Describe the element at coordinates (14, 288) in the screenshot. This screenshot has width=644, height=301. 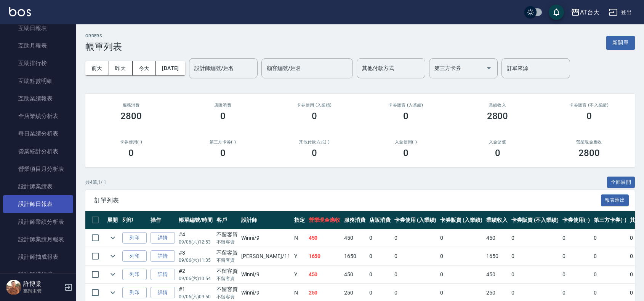
I see `img: Person` at that location.